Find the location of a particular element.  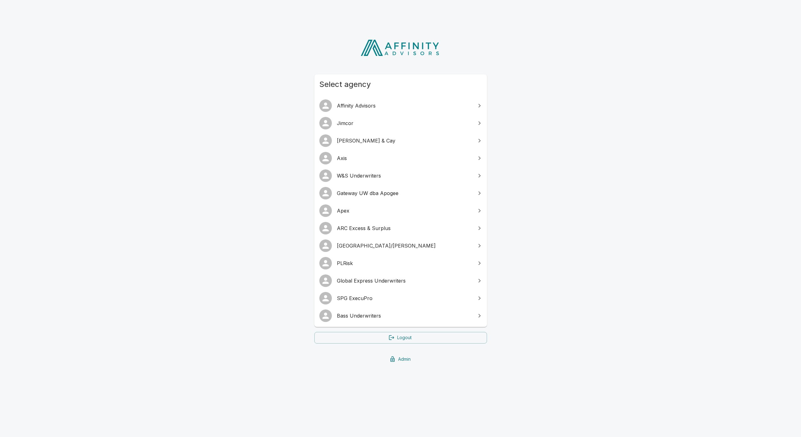

span: Global Express Underwriters is located at coordinates (404, 281).